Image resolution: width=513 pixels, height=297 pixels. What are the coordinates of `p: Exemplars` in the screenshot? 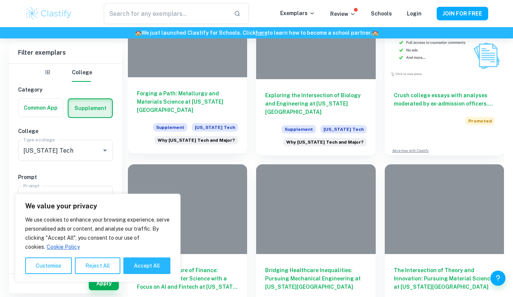 It's located at (298, 13).